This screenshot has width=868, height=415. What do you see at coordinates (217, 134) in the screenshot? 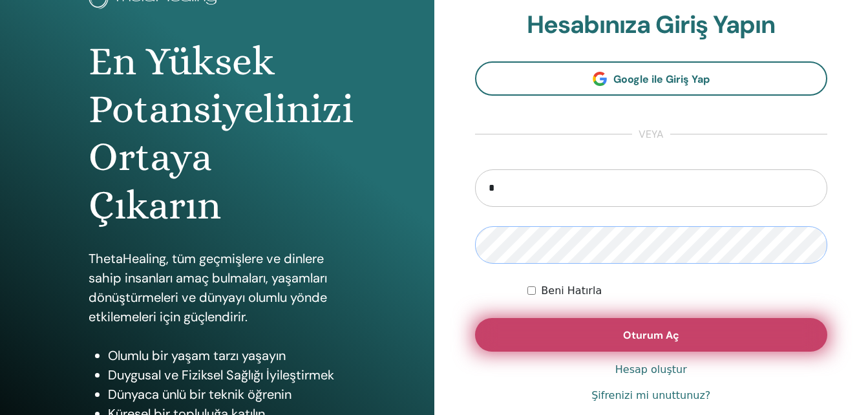
I see `h1: En Yüksek Potansiyelinizi Ortaya Çıkarın` at bounding box center [217, 134].